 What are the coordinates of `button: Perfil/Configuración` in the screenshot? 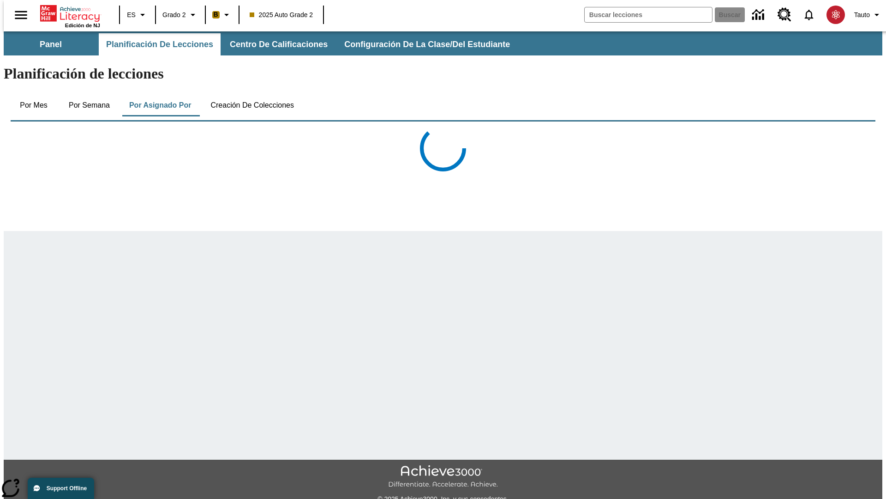 It's located at (868, 15).